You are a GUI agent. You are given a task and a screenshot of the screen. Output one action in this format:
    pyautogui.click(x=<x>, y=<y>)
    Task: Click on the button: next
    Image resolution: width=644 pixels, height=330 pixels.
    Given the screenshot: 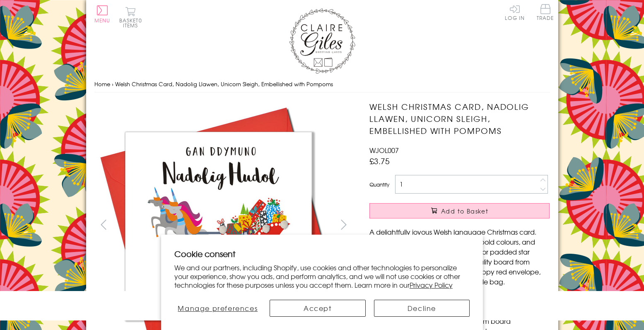 What is the action you would take?
    pyautogui.click(x=343, y=224)
    